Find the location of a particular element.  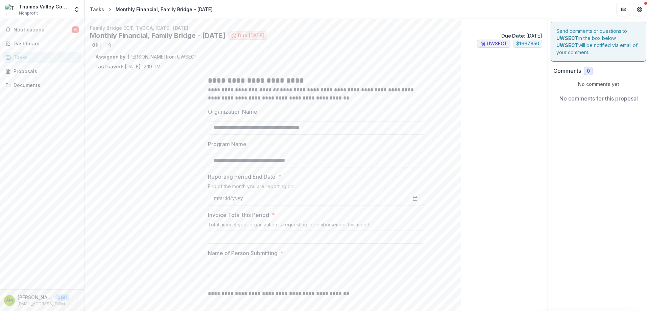

a: Dashboard is located at coordinates (42, 43).